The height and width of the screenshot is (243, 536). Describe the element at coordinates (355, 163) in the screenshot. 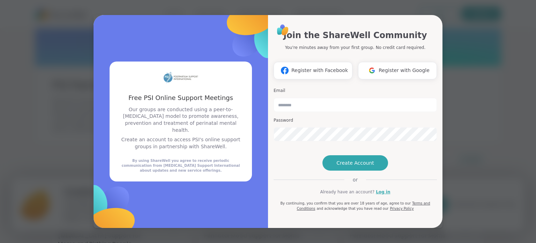

I see `span: Create Account` at that location.